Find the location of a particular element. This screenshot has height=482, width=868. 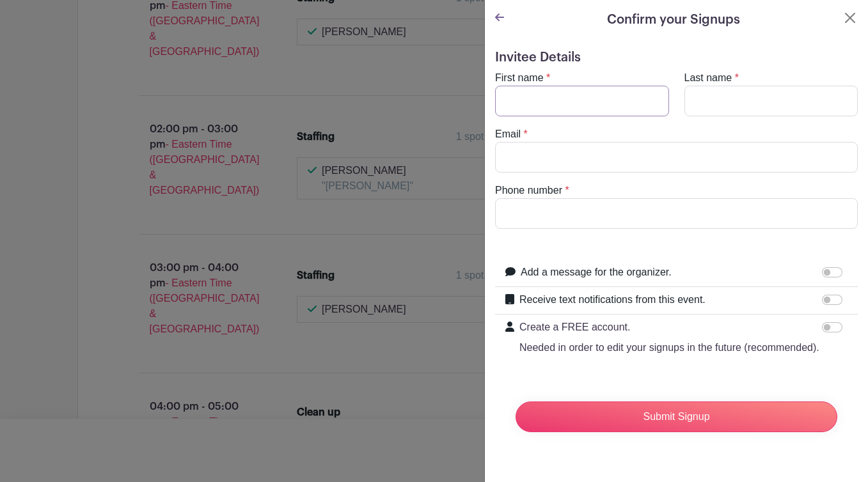

h5: Invitee Details is located at coordinates (676, 58).